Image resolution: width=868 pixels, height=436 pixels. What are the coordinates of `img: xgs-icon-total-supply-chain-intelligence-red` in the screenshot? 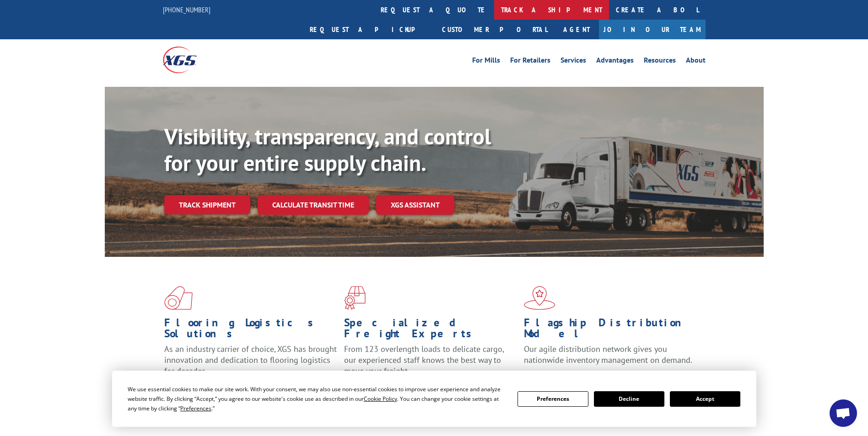 It's located at (179, 298).